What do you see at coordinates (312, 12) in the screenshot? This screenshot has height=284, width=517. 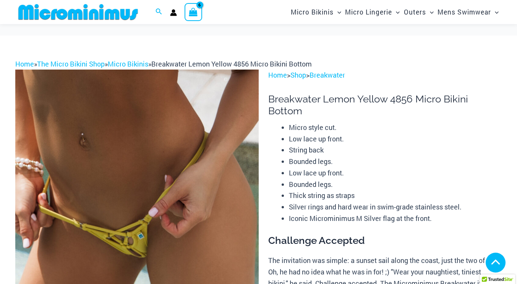 I see `span: Micro Bikinis` at bounding box center [312, 12].